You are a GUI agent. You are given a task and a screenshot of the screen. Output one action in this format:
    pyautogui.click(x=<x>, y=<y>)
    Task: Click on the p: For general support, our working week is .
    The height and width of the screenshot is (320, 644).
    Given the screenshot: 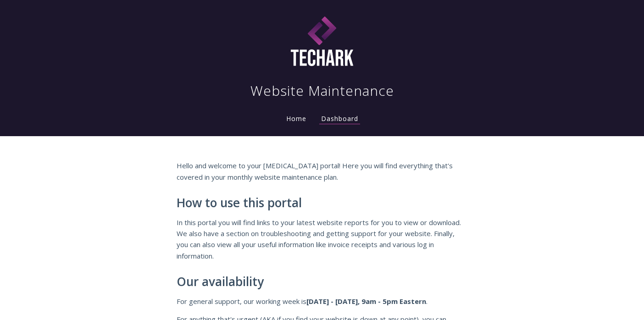 What is the action you would take?
    pyautogui.click(x=322, y=301)
    